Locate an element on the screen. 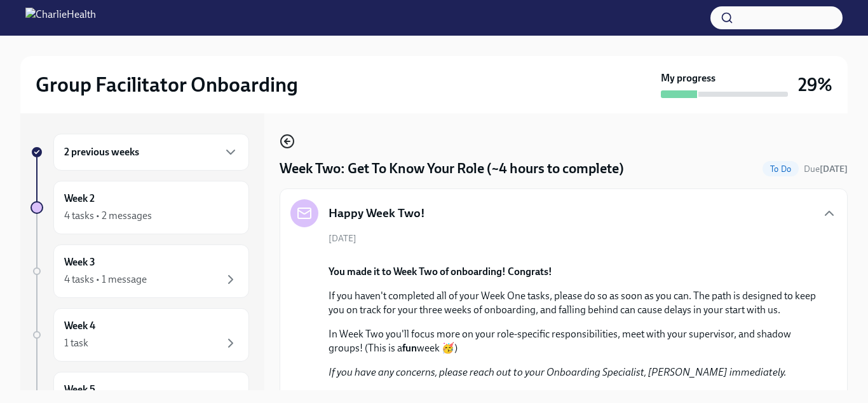  span: October 6th, 2025 10:00 is located at coordinates (826, 169).